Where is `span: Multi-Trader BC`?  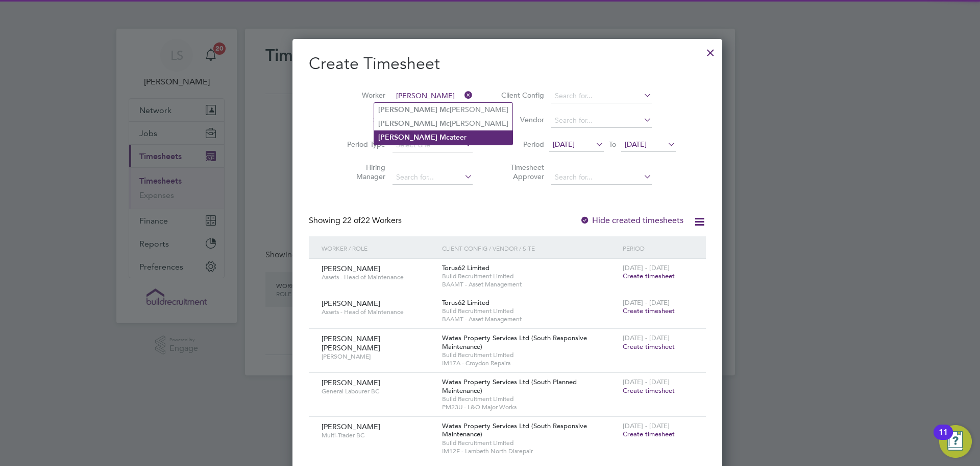
span: Multi-Trader BC is located at coordinates (378, 435).